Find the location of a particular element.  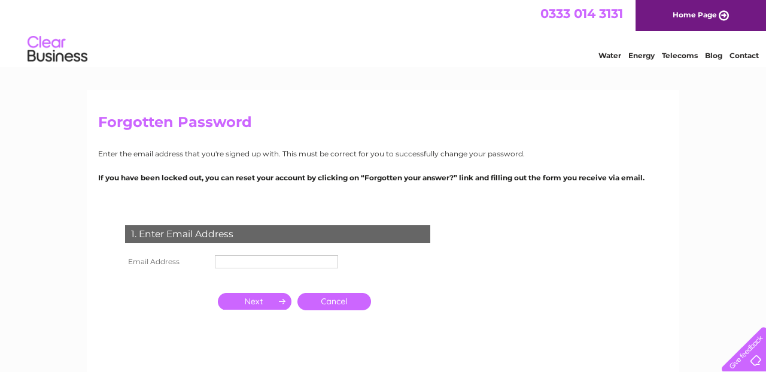

p: Enter the email address that you're signed up with. This must be correct for you to successfully ... is located at coordinates (383, 153).